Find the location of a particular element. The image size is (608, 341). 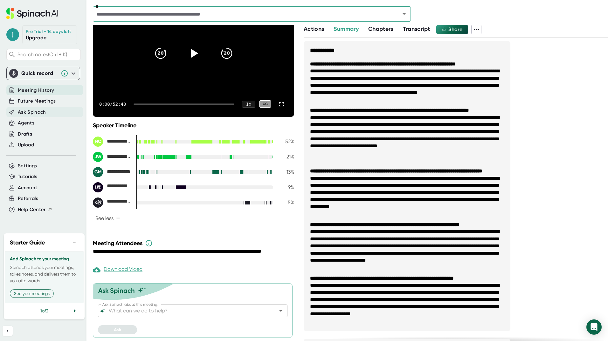

span: Account is located at coordinates (27, 188).